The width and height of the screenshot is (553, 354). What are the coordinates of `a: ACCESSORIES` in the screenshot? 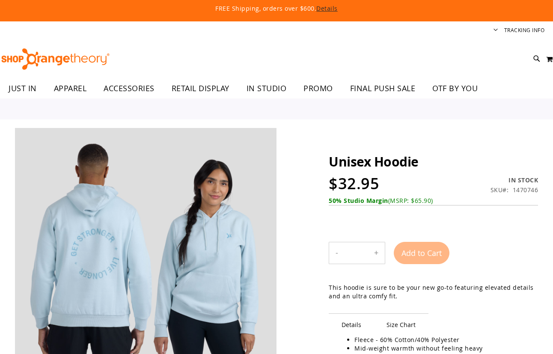 It's located at (129, 89).